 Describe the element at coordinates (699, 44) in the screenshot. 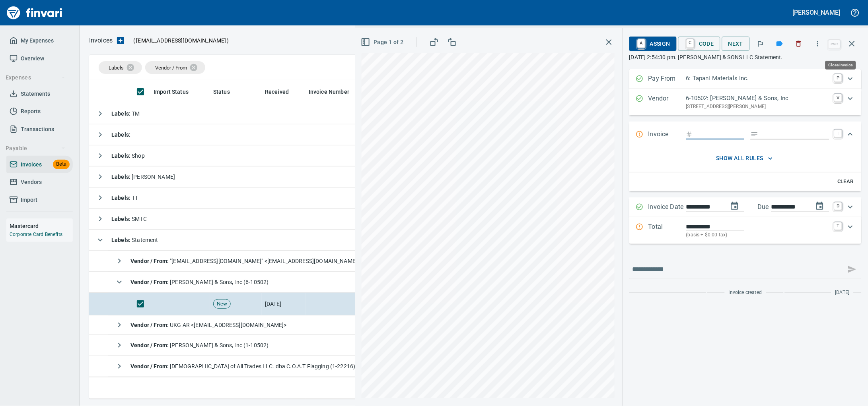

I see `button: CCode` at that location.